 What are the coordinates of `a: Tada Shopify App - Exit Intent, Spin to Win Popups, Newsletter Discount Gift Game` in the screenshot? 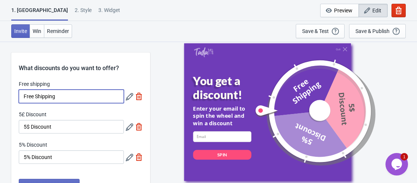 It's located at (204, 52).